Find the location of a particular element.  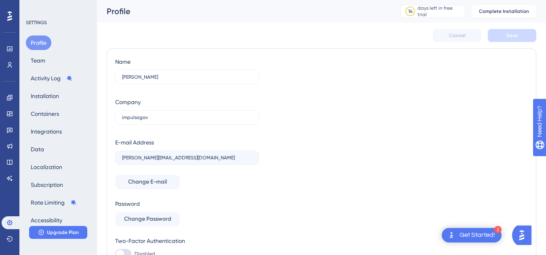

button: Activity Log is located at coordinates (52, 78).